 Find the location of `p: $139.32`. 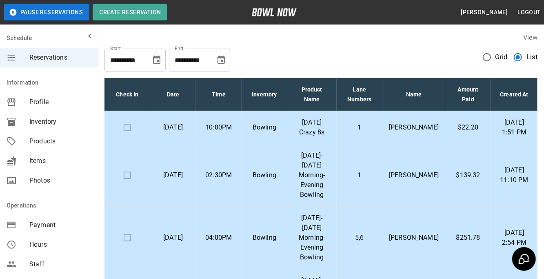

p: $139.32 is located at coordinates (468, 175).